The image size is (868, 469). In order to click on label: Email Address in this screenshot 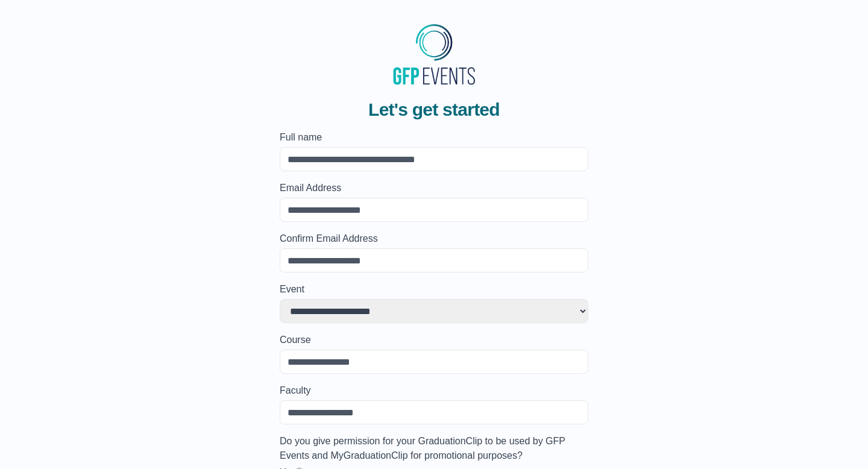, I will do `click(434, 188)`.